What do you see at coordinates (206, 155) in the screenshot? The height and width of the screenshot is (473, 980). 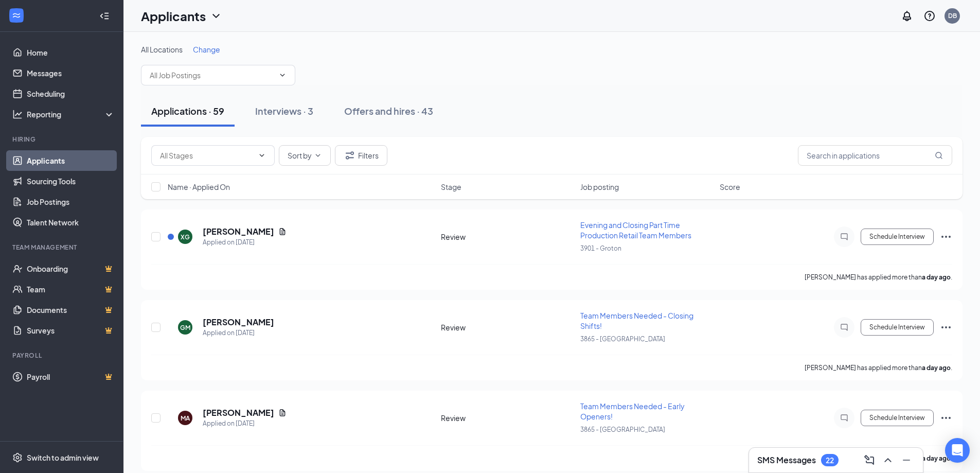 I see `input: All Stages` at bounding box center [206, 155].